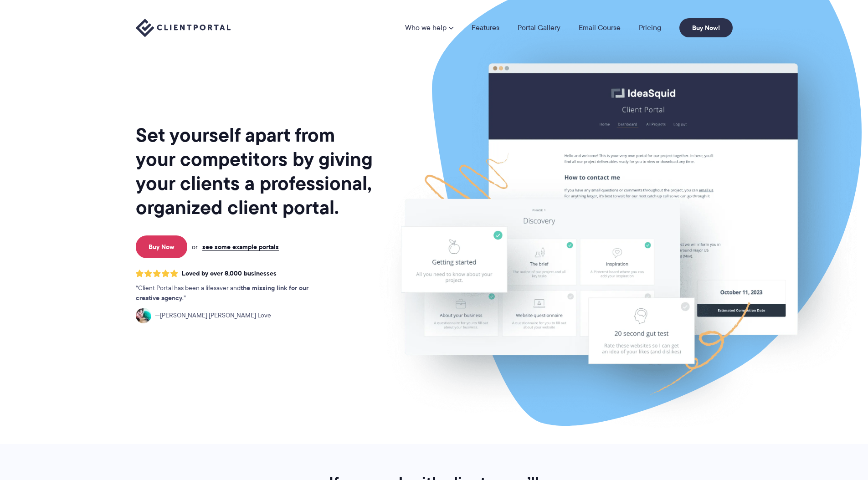 Image resolution: width=868 pixels, height=480 pixels. What do you see at coordinates (650, 28) in the screenshot?
I see `a: Pricing` at bounding box center [650, 28].